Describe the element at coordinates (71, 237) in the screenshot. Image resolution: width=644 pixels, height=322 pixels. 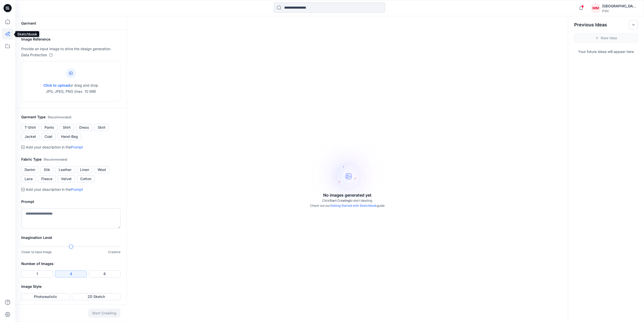
I see `h2: Imagination Level` at that location.